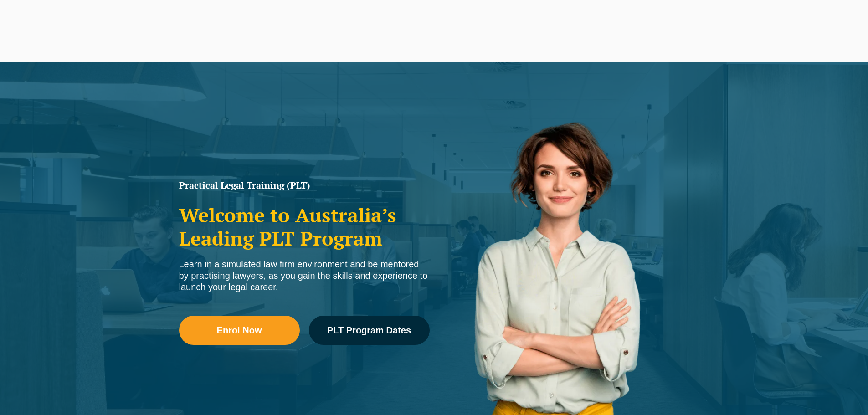  What do you see at coordinates (304, 226) in the screenshot?
I see `h2: Welcome to Australia’s Leading PLT Program` at bounding box center [304, 226].